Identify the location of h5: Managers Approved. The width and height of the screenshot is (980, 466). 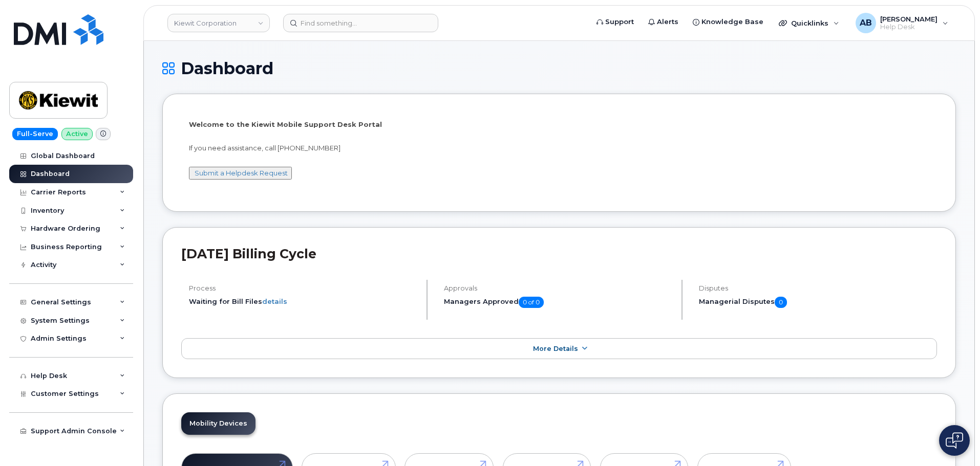
(558, 302).